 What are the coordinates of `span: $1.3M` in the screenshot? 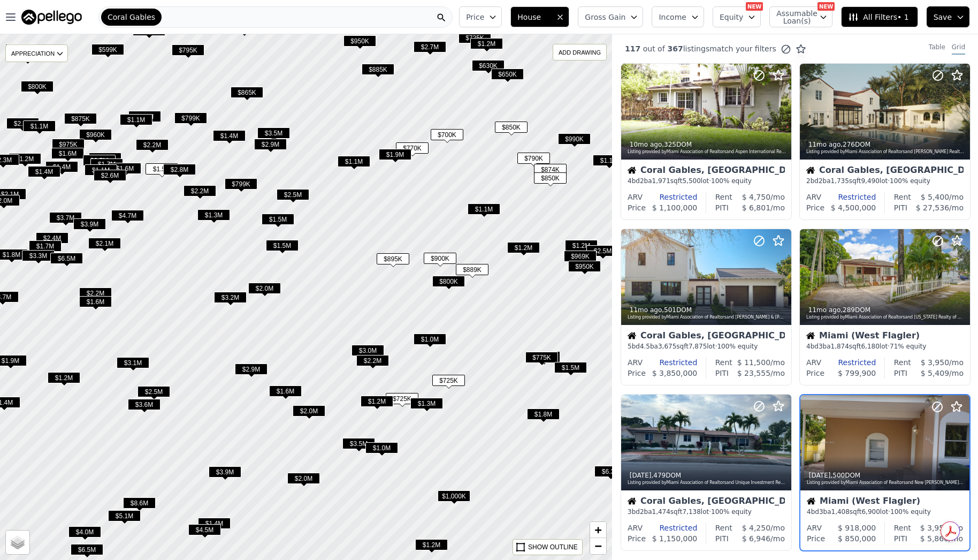 It's located at (426, 403).